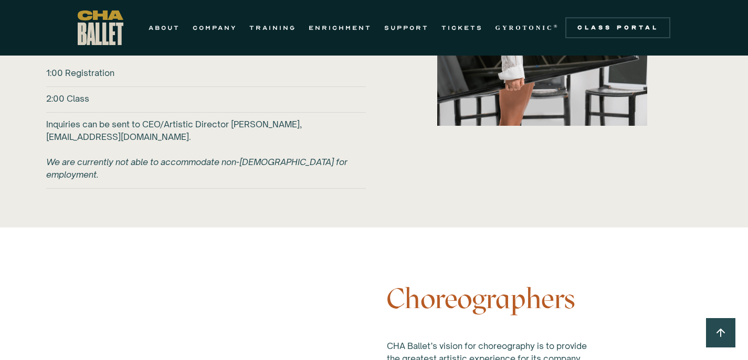  I want to click on h6: 2:00 Class, so click(68, 99).